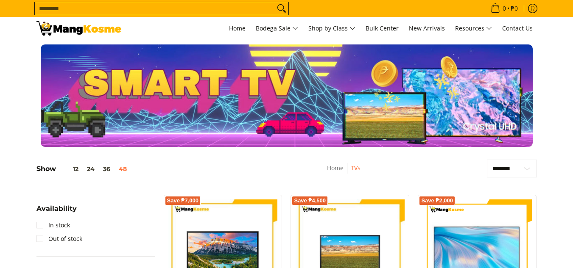  What do you see at coordinates (56, 209) in the screenshot?
I see `span: Availability` at bounding box center [56, 209].